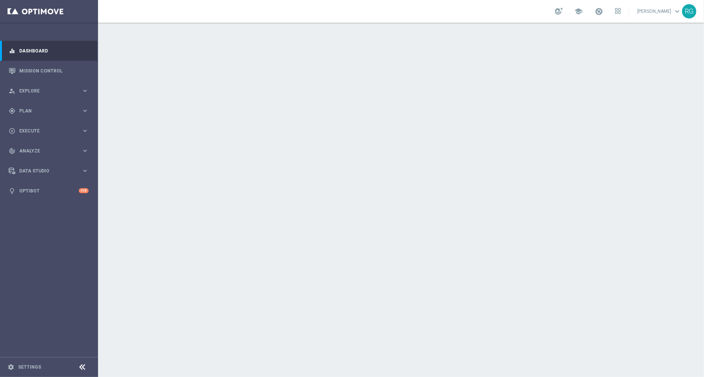 The width and height of the screenshot is (704, 377). What do you see at coordinates (49, 191) in the screenshot?
I see `button: lightbulb Optibot +10` at bounding box center [49, 191].